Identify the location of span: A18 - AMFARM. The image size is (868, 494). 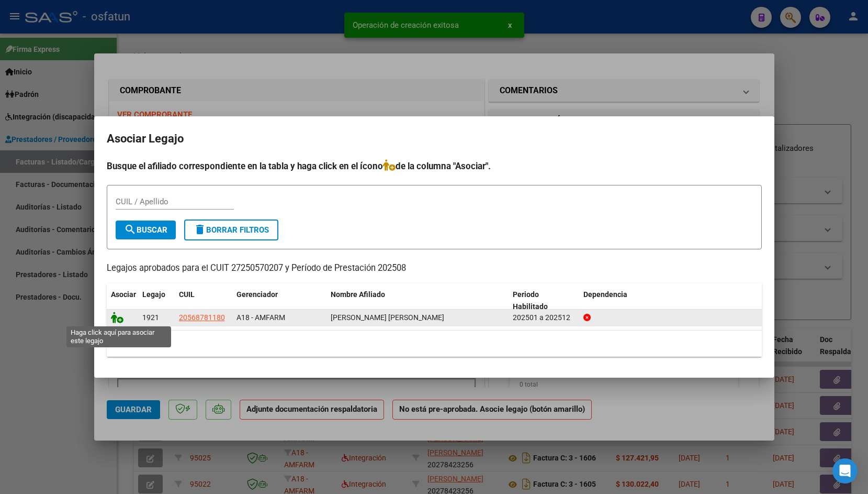
(261, 318).